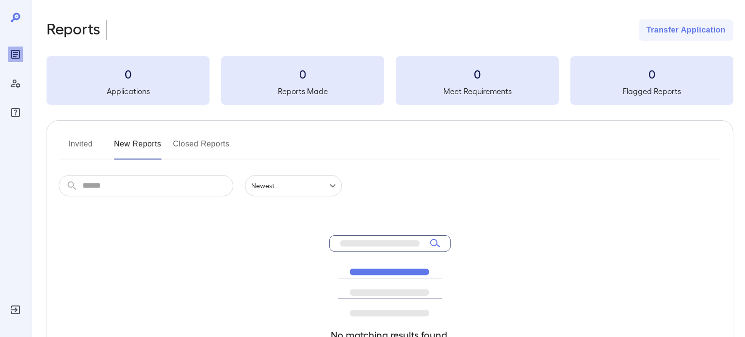 This screenshot has height=337, width=745. I want to click on div: Manage Users, so click(16, 83).